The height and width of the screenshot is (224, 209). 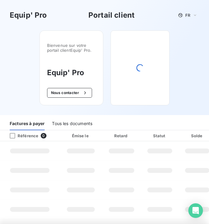 What do you see at coordinates (70, 93) in the screenshot?
I see `button: Nous contacter` at bounding box center [70, 93].